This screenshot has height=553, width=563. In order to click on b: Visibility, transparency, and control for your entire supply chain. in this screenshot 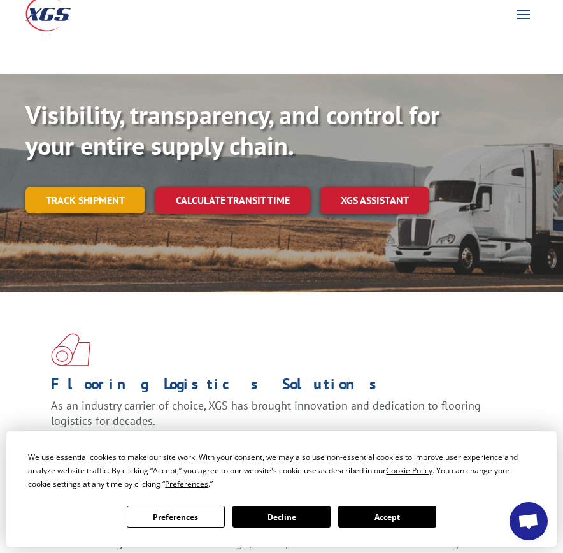, I will do `click(232, 130)`.